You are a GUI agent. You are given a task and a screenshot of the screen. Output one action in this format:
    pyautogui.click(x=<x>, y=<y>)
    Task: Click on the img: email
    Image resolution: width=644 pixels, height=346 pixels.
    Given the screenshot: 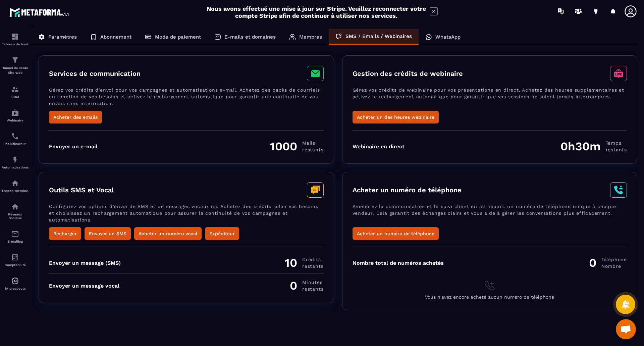 What is the action you would take?
    pyautogui.click(x=15, y=234)
    